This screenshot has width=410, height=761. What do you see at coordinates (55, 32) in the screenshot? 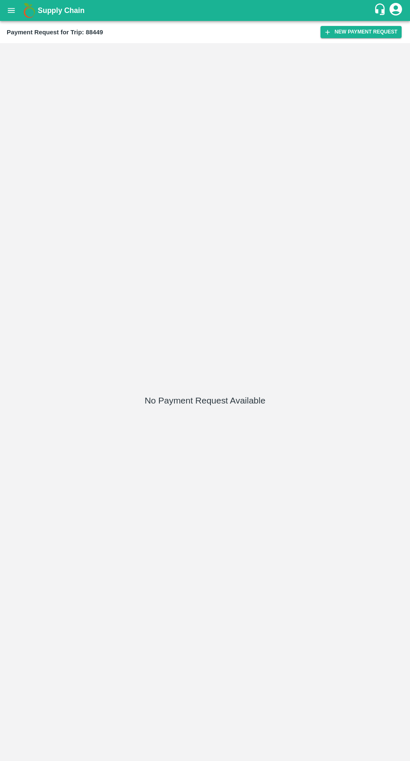
I see `b: Payment Request for Trip: 88449` at bounding box center [55, 32].